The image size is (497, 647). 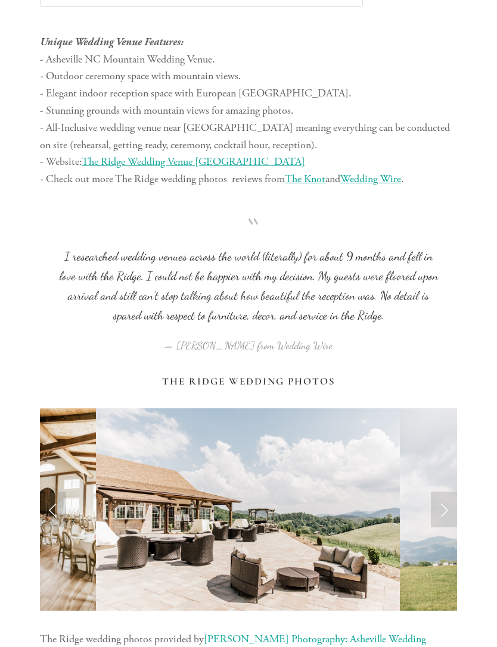 I want to click on a: The Knot, so click(x=305, y=179).